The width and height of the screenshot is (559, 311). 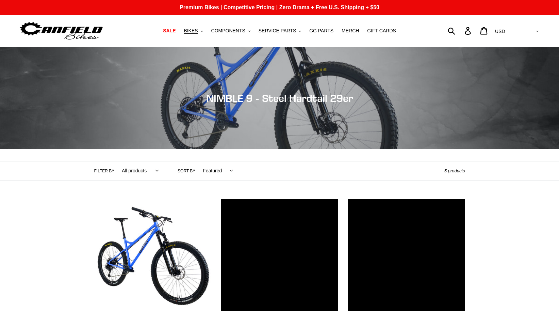 I want to click on img: Canfield Bikes, so click(x=61, y=31).